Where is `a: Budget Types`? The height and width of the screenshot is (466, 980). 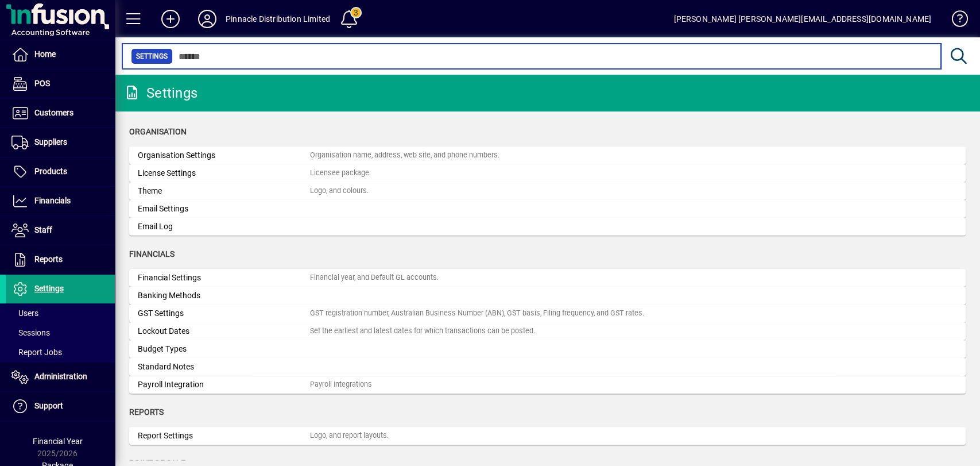 a: Budget Types is located at coordinates (547, 348).